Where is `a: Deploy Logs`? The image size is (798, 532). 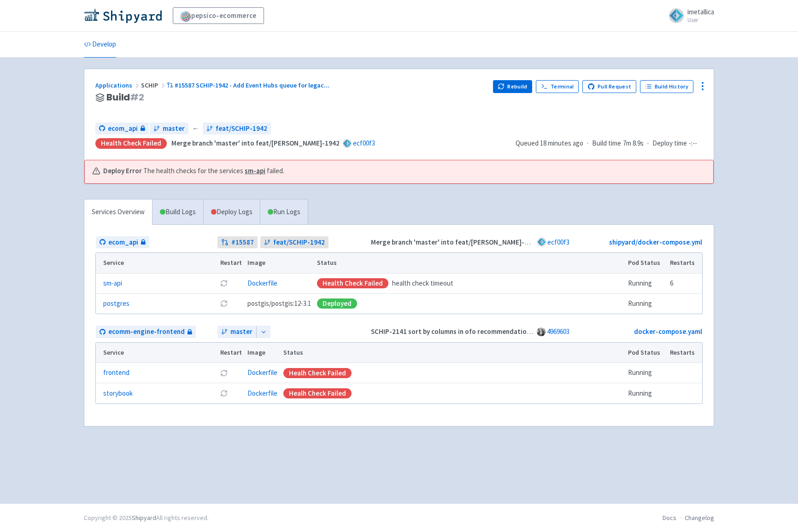 a: Deploy Logs is located at coordinates (231, 212).